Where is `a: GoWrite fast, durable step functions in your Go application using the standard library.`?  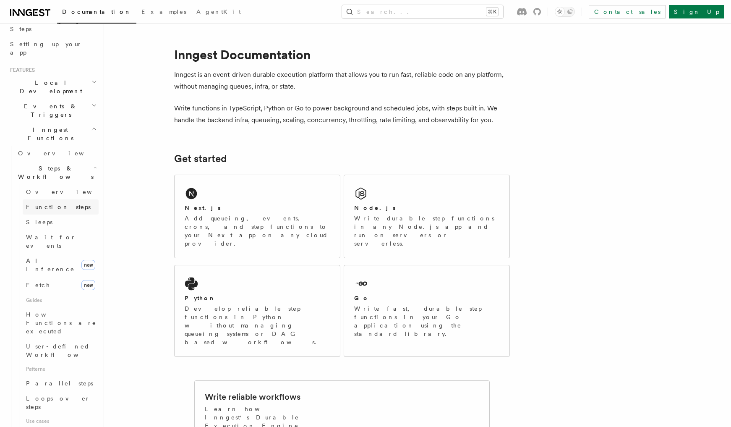 a: GoWrite fast, durable step functions in your Go application using the standard library. is located at coordinates (427, 311).